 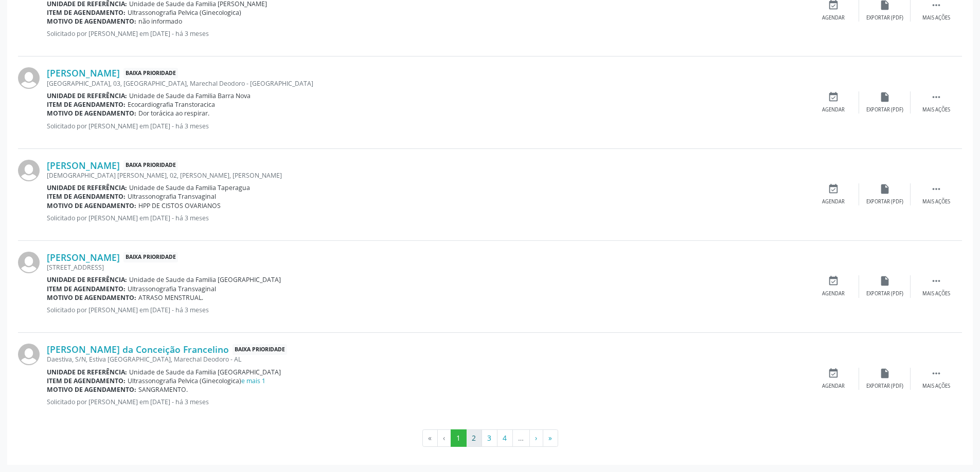 What do you see at coordinates (160, 21) in the screenshot?
I see `span: não informado` at bounding box center [160, 21].